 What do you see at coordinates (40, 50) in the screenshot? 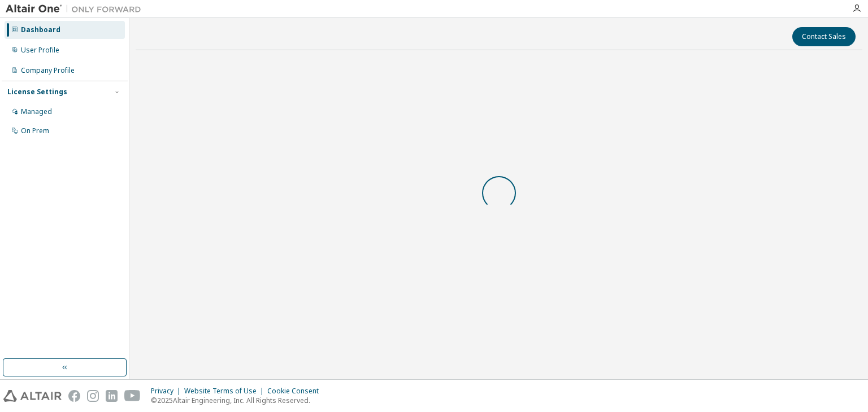
I see `div: User Profile` at bounding box center [40, 50].